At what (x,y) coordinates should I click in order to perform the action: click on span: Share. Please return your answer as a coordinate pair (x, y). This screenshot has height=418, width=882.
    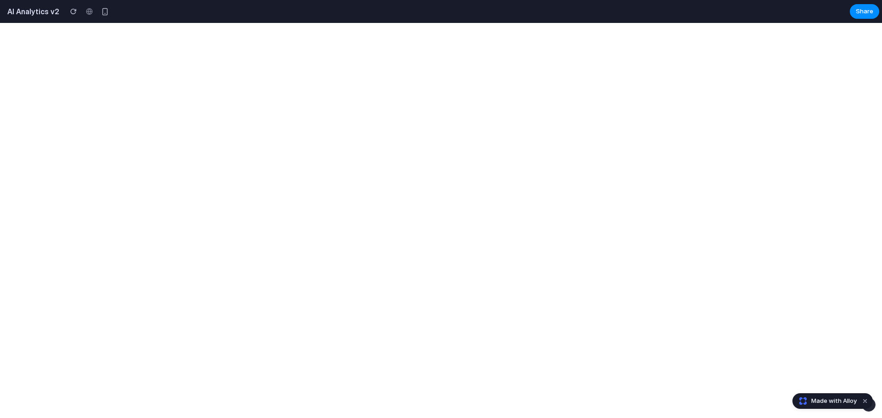
    Looking at the image, I should click on (864, 11).